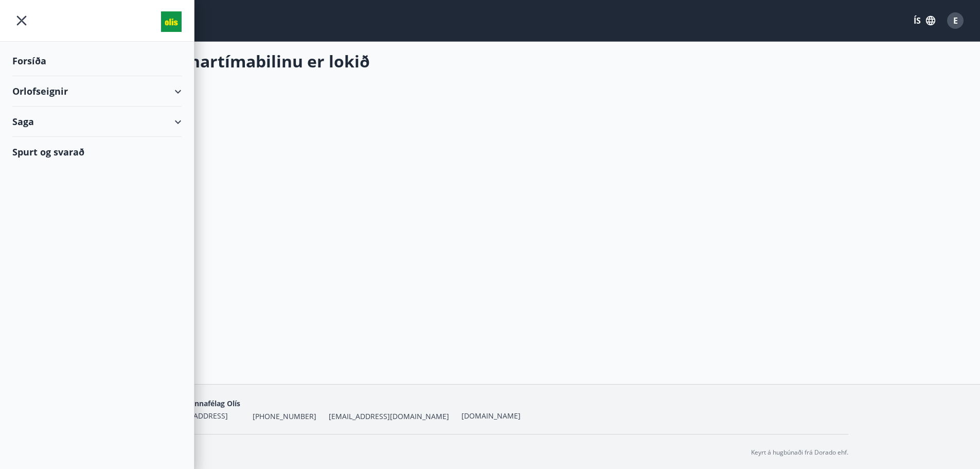  I want to click on button: menu, so click(21, 21).